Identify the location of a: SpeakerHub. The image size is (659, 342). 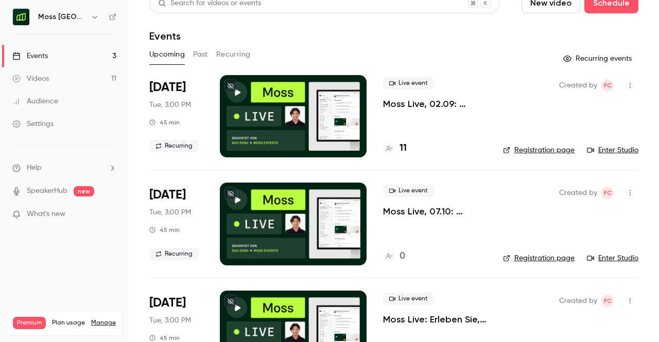
(47, 191).